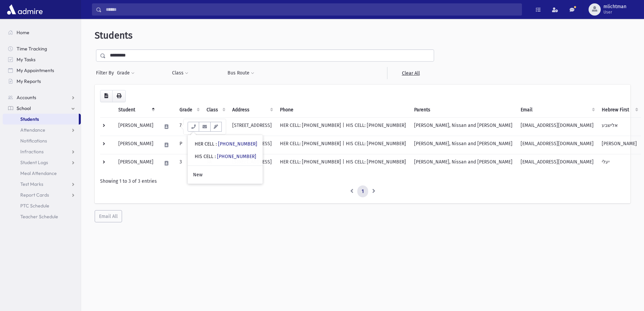  I want to click on td: אלישבע, so click(620, 126).